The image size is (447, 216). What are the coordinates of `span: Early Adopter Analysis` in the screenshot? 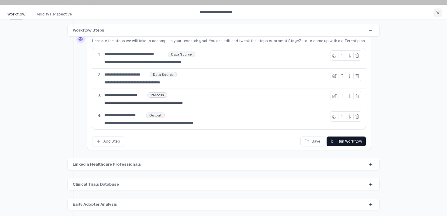 It's located at (95, 205).